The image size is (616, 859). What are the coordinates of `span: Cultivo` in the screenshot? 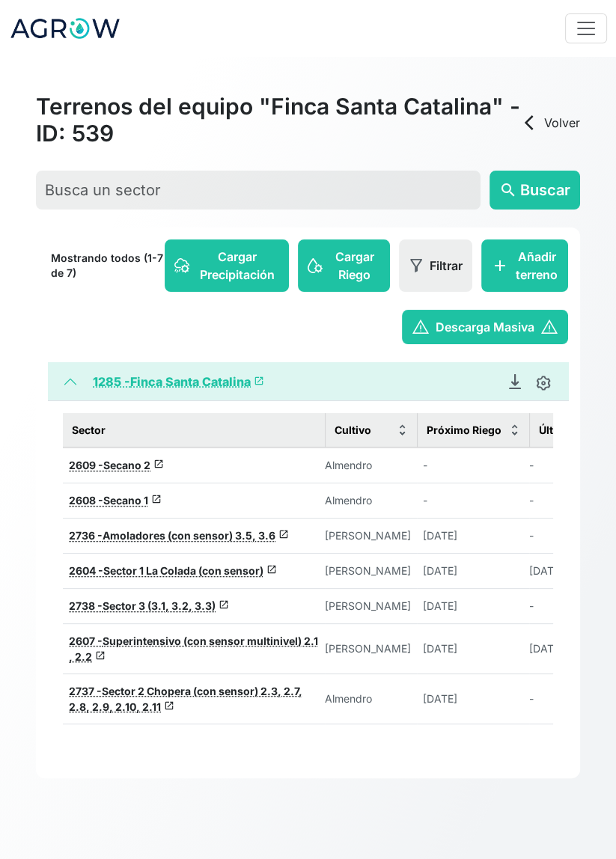 It's located at (353, 430).